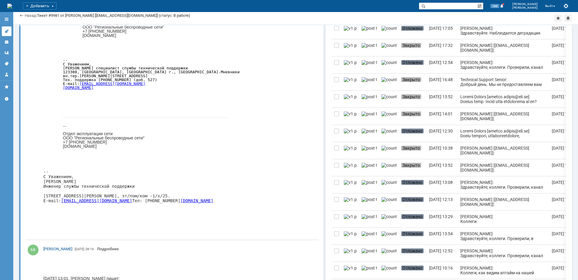 The height and width of the screenshot is (280, 578). Describe the element at coordinates (7, 31) in the screenshot. I see `a: Активности` at that location.